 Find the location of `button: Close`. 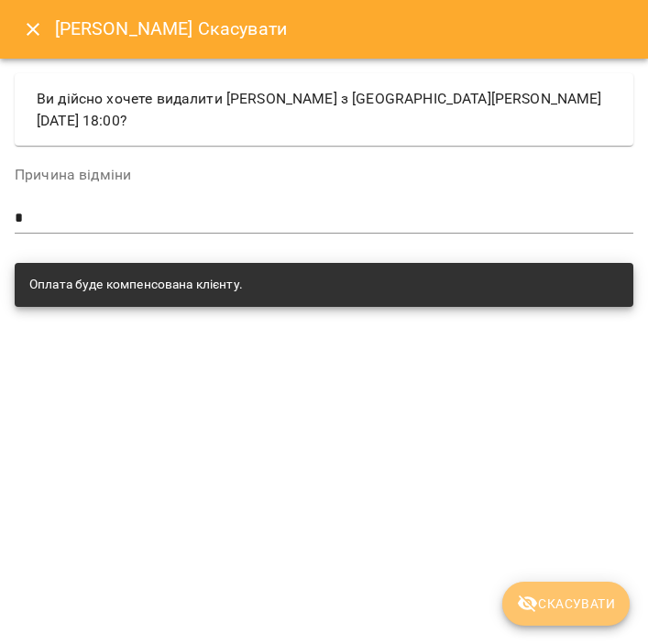

button: Close is located at coordinates (33, 29).